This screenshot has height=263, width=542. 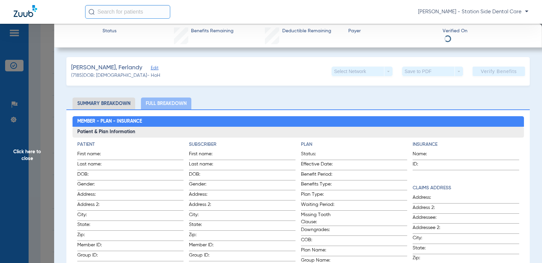 I want to click on span: Deductible Remaining, so click(x=307, y=31).